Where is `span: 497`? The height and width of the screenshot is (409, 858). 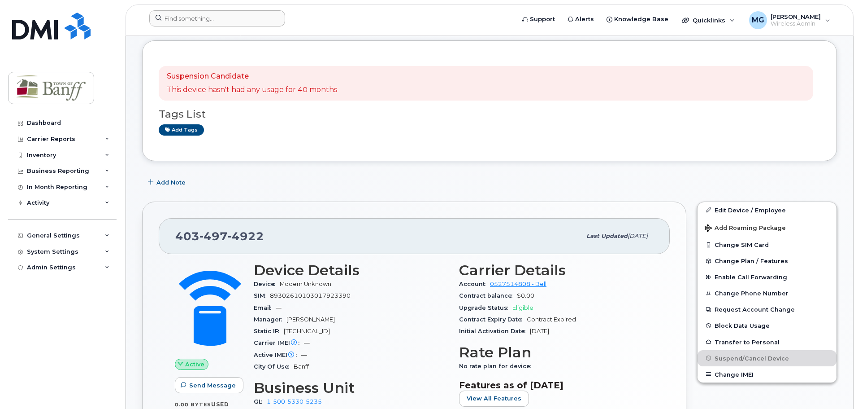
span: 497 is located at coordinates (213, 236).